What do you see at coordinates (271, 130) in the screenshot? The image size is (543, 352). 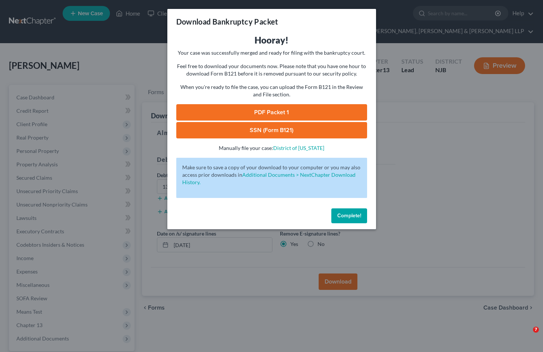 I see `a: SSN (Form B121)` at bounding box center [271, 130].